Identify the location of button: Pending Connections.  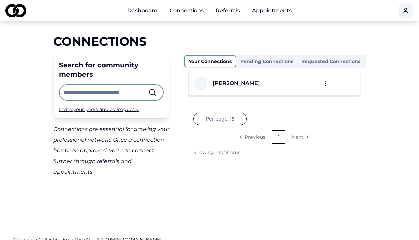
(266, 61).